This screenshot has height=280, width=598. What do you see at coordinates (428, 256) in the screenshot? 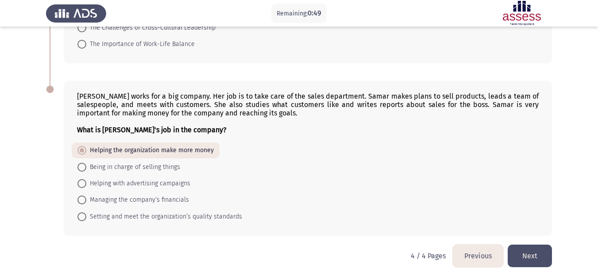
I see `p: 4 / 4 Pages` at bounding box center [428, 256].